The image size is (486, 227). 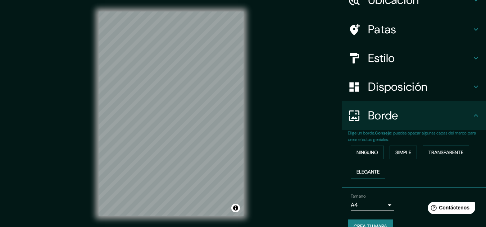 I want to click on button: Transparente, so click(x=445, y=153).